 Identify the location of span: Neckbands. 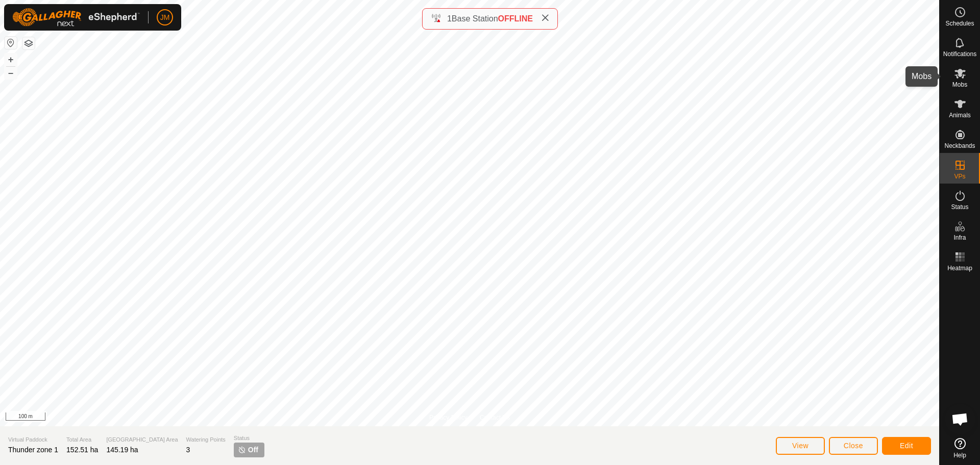
(960, 146).